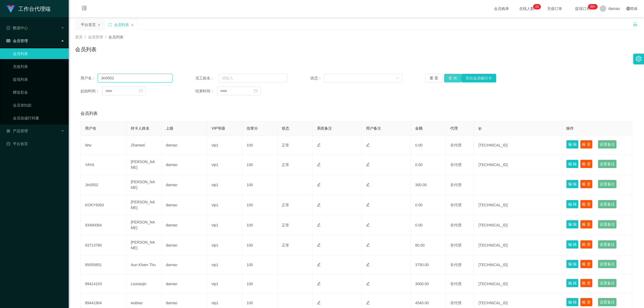 This screenshot has height=308, width=644. What do you see at coordinates (570, 128) in the screenshot?
I see `span: 操作` at bounding box center [570, 128].